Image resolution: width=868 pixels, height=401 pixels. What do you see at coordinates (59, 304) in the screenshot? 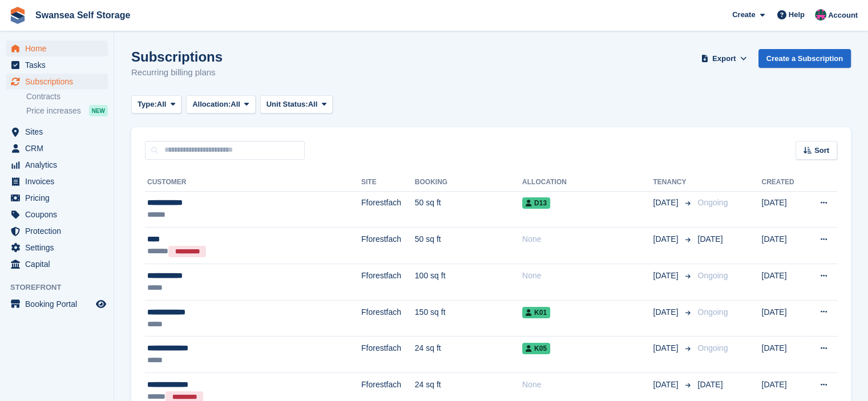
I see `span: Booking Portal` at bounding box center [59, 304].